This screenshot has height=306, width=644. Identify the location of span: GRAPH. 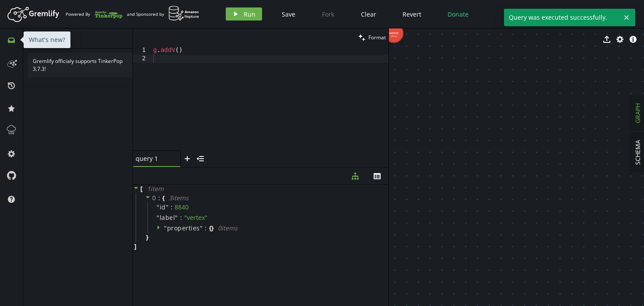
(638, 113).